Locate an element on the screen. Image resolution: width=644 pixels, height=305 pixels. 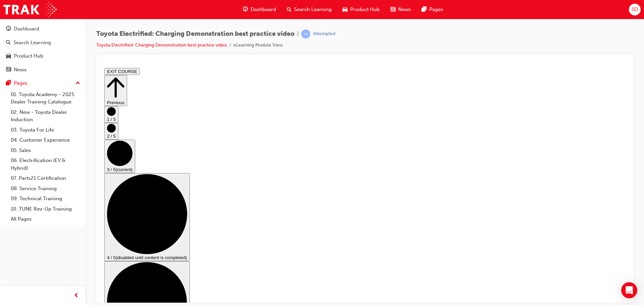
a: search-iconSearch Learning is located at coordinates (310, 9).